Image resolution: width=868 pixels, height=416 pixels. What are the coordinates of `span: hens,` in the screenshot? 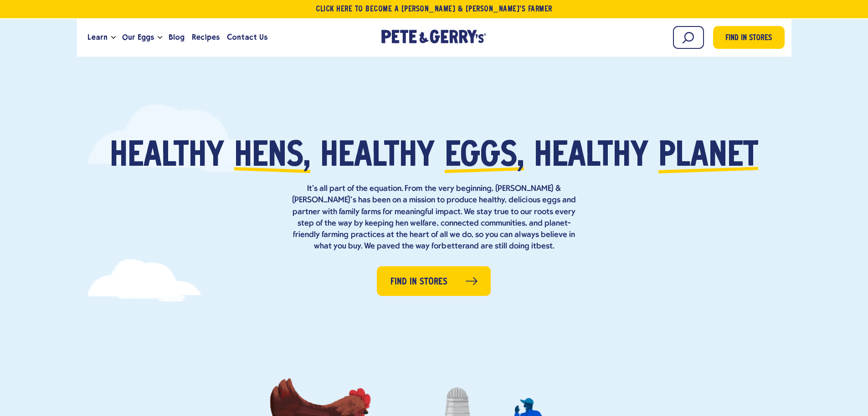 It's located at (272, 157).